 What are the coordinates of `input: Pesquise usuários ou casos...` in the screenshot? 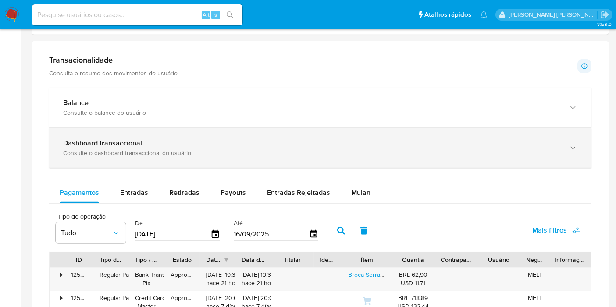 It's located at (137, 15).